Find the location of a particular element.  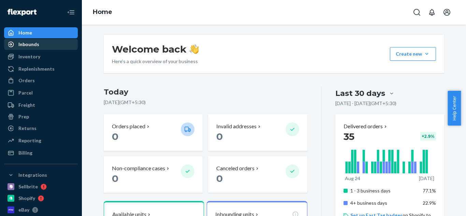

ol: breadcrumbs is located at coordinates (102, 12).